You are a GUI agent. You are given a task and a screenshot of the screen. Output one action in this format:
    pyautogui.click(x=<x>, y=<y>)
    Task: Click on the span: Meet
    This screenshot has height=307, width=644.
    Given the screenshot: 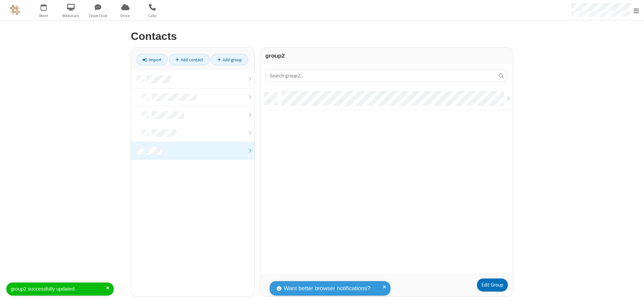 What is the action you would take?
    pyautogui.click(x=44, y=16)
    